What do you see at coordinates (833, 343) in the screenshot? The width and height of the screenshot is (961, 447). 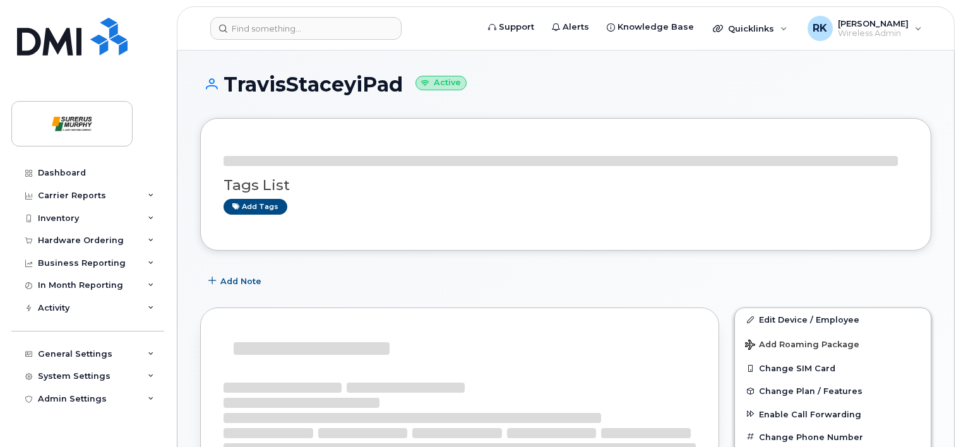 I see `button: Add Roaming Package` at bounding box center [833, 343].